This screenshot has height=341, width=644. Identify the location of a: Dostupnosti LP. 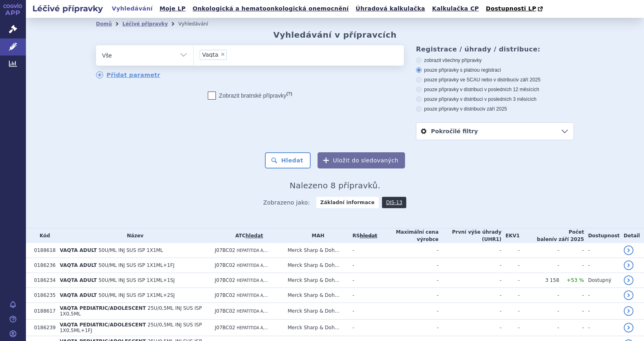
(515, 9).